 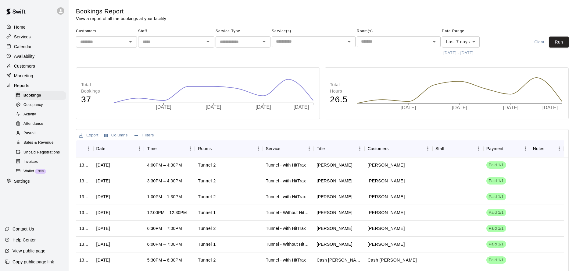 What do you see at coordinates (339, 260) in the screenshot?
I see `div: Cash Seebold` at bounding box center [339, 260].